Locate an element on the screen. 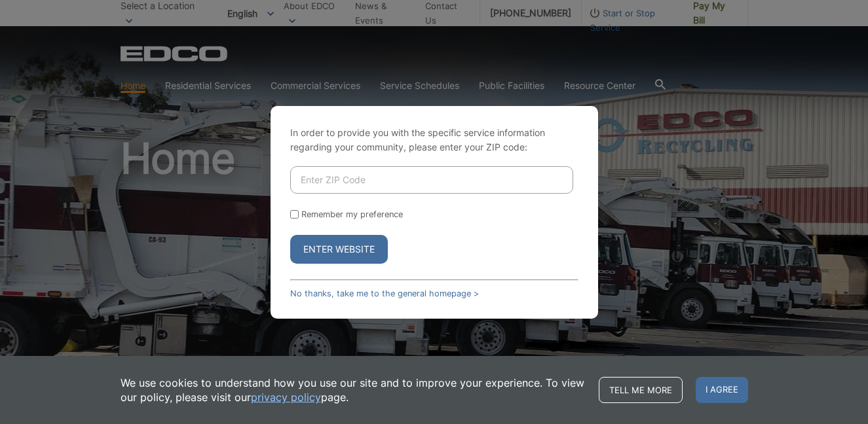  label: Remember my preference is located at coordinates (352, 214).